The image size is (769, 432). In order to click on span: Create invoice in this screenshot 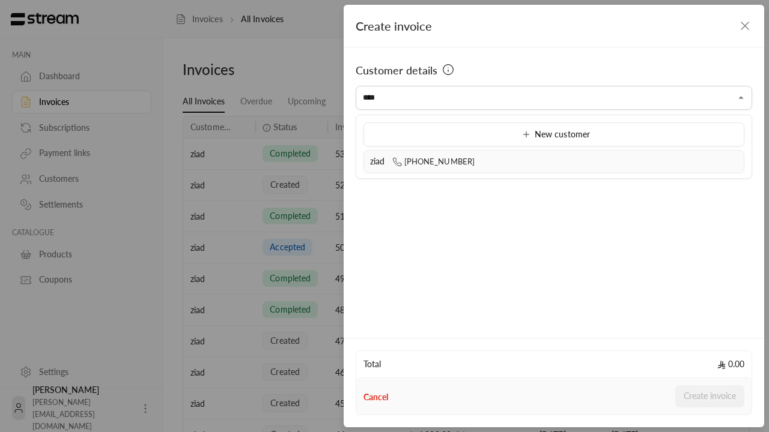, I will do `click(393, 26)`.